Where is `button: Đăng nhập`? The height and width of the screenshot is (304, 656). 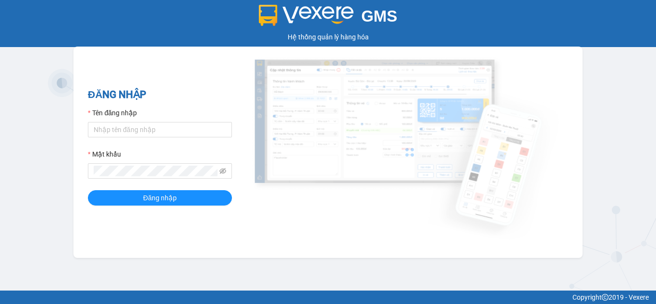 button: Đăng nhập is located at coordinates (160, 198).